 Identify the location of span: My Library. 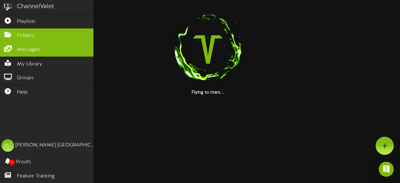
(29, 64).